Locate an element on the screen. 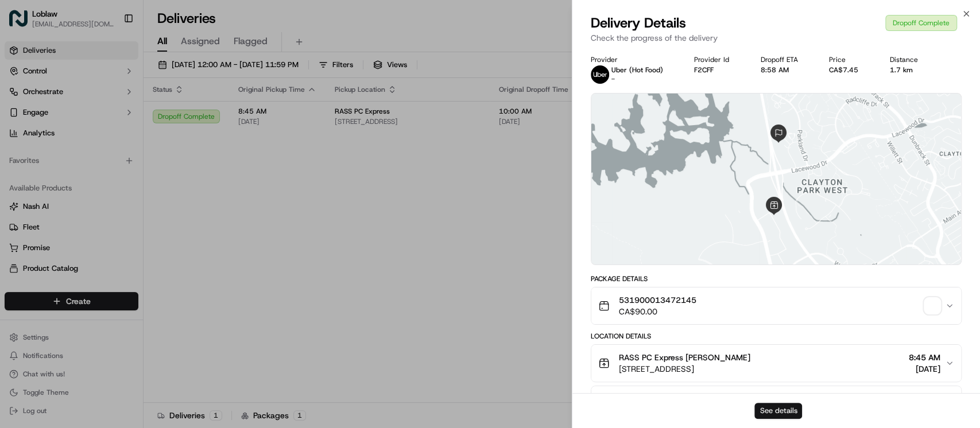 The height and width of the screenshot is (428, 980). input: Got a question? Start typing here... is located at coordinates (118, 80).